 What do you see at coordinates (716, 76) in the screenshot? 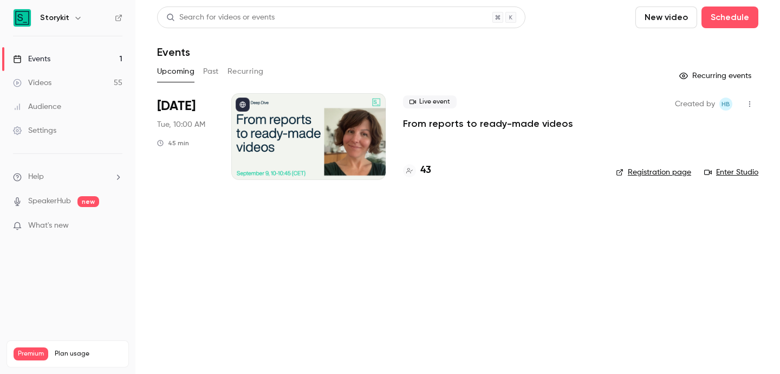
I see `button: Recurring events` at bounding box center [716, 76].